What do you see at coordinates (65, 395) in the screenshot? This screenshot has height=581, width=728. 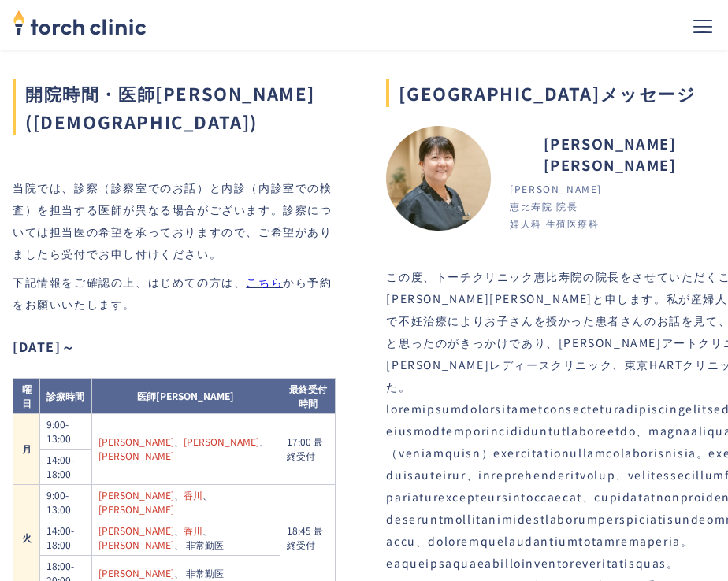 I see `th: 診療時間` at bounding box center [65, 395].